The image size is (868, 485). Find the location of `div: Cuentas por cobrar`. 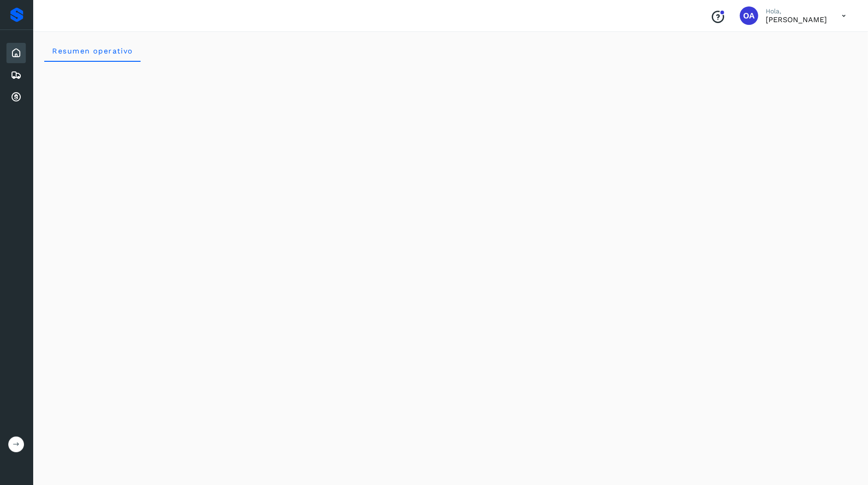

div: Cuentas por cobrar is located at coordinates (16, 97).